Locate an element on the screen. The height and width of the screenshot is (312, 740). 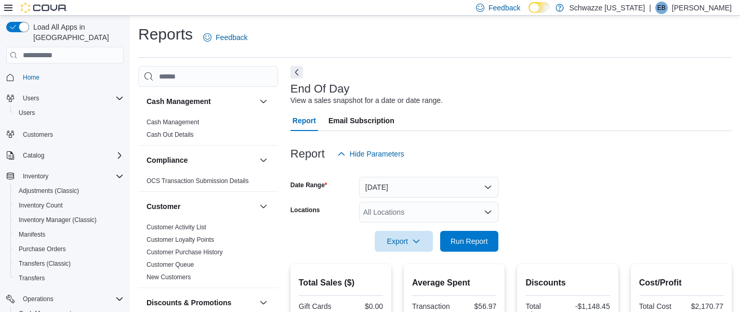
a: New Customers is located at coordinates (168, 277).